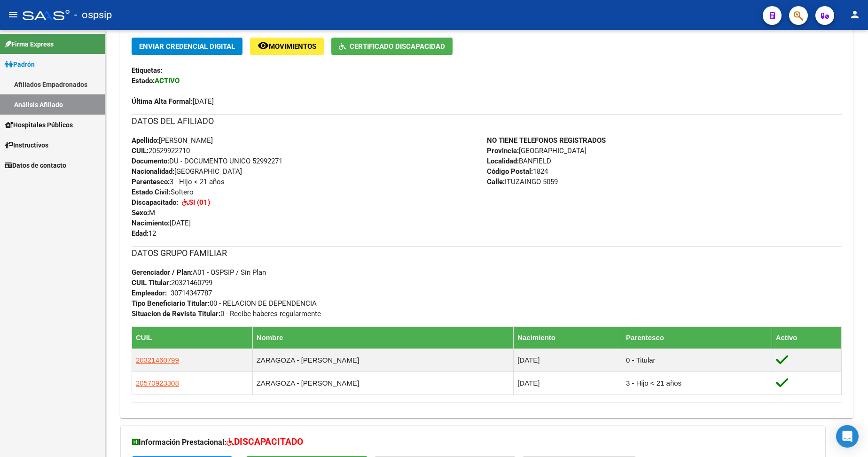  Describe the element at coordinates (167, 81) in the screenshot. I see `strong: ACTIVO` at that location.